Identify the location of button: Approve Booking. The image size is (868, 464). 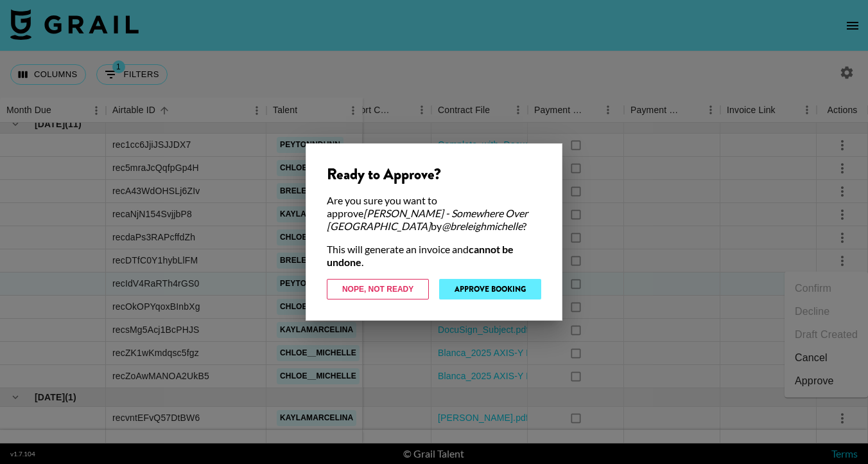
(490, 289).